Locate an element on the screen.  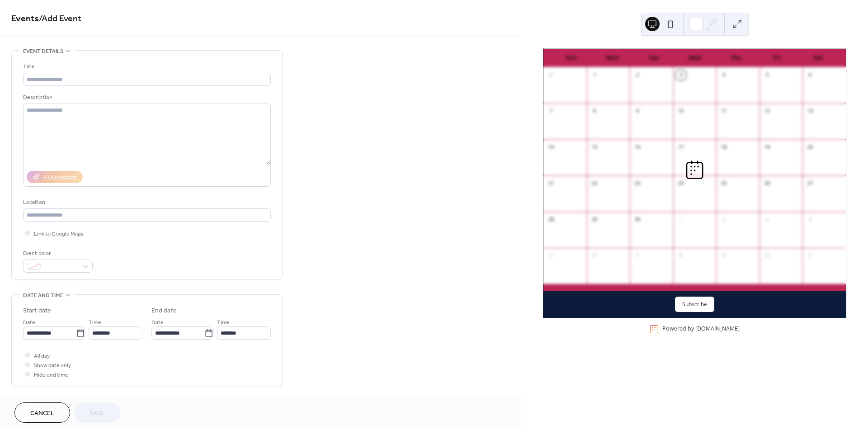
div: 31 is located at coordinates (551, 75).